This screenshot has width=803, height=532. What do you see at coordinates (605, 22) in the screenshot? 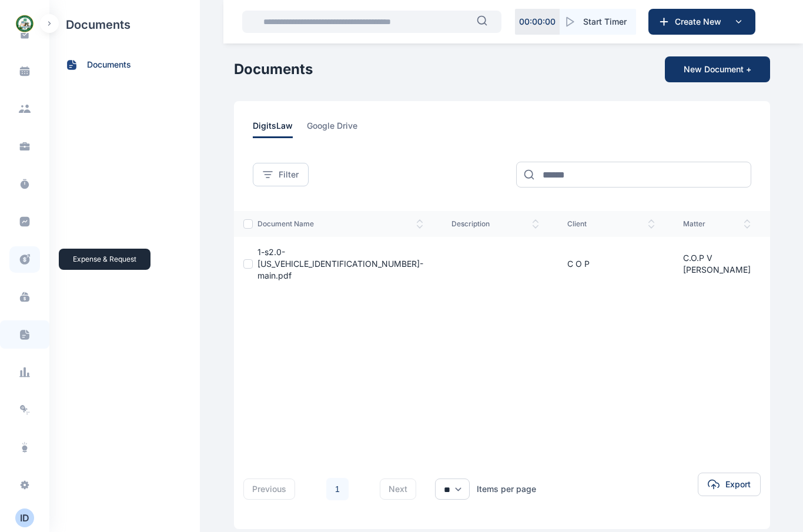
I see `span: Start Timer` at bounding box center [605, 22].